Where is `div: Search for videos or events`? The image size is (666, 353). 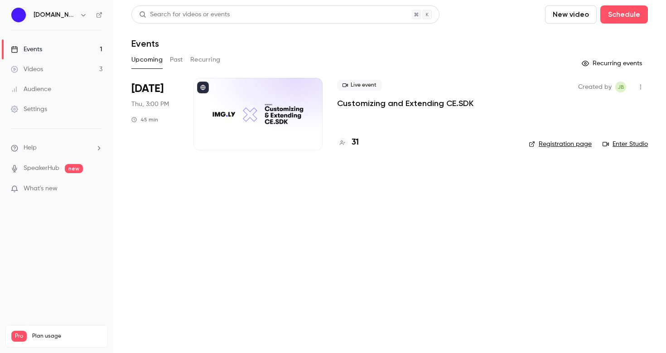
div: Search for videos or events is located at coordinates (184, 14).